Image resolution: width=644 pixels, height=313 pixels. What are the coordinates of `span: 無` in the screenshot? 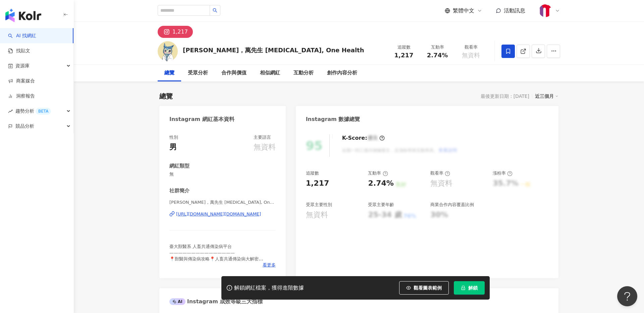 It's located at (222, 174).